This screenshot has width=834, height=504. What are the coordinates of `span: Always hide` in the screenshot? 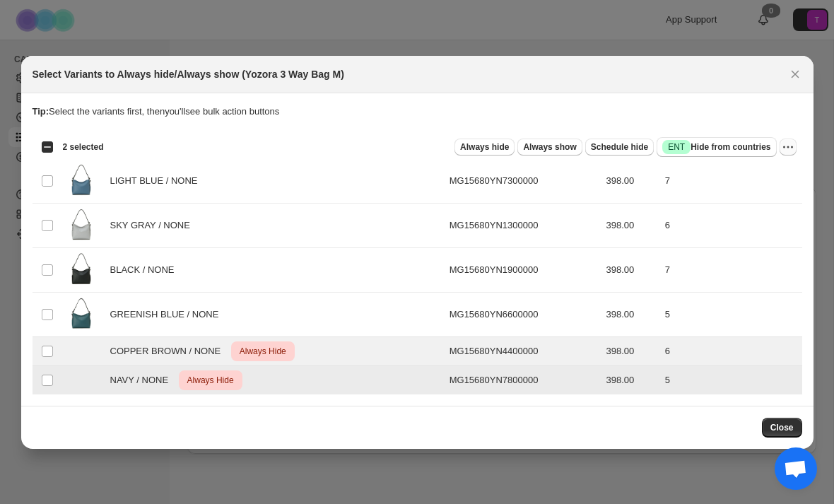 It's located at (484, 147).